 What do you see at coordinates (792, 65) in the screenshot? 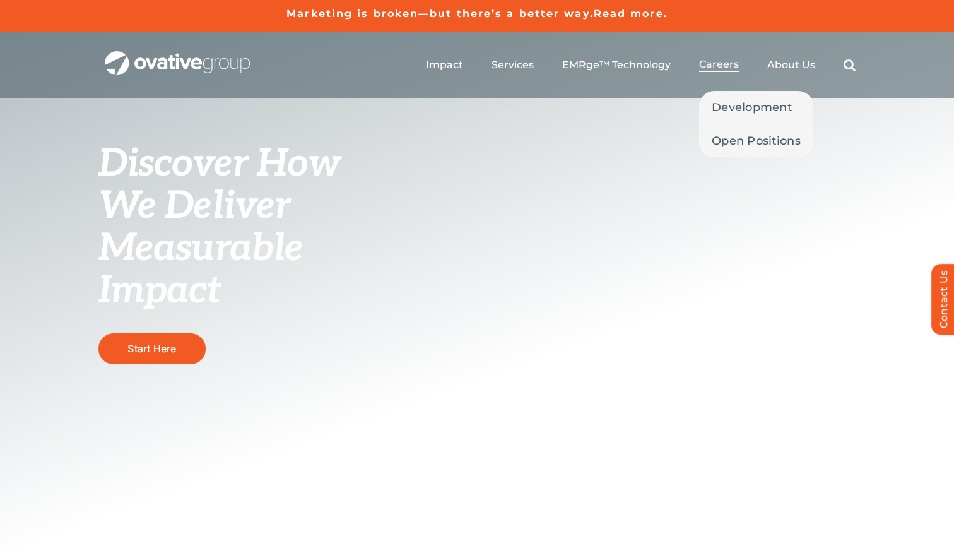
I see `a: About Us` at bounding box center [792, 65].